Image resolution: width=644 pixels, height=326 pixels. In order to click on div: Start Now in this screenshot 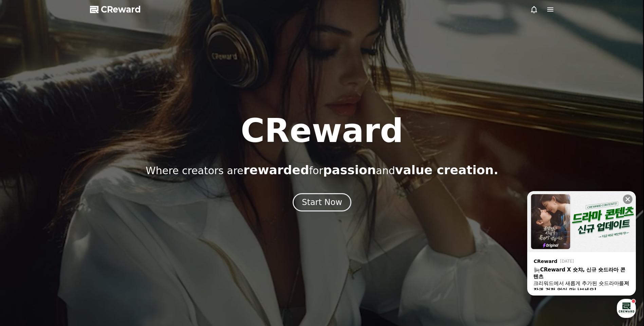, I will do `click(322, 203)`.